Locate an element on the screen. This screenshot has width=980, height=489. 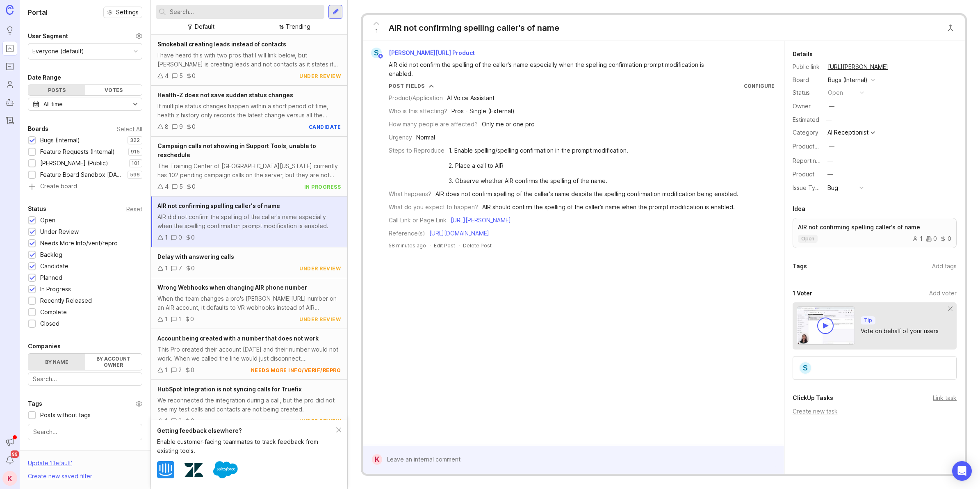
div: 2. Place a call to AIR is located at coordinates (538, 166).